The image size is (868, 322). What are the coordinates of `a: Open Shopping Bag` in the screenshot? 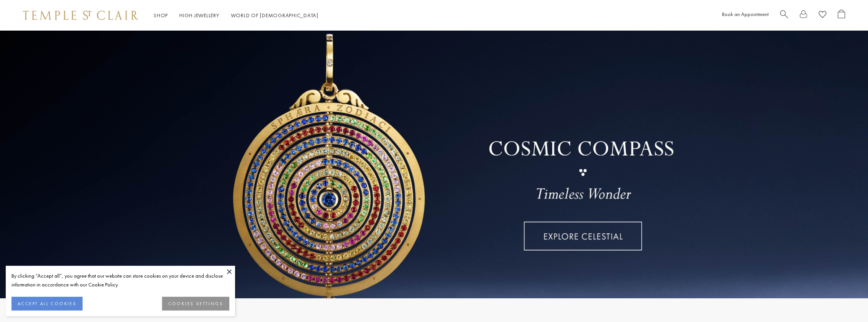 It's located at (841, 15).